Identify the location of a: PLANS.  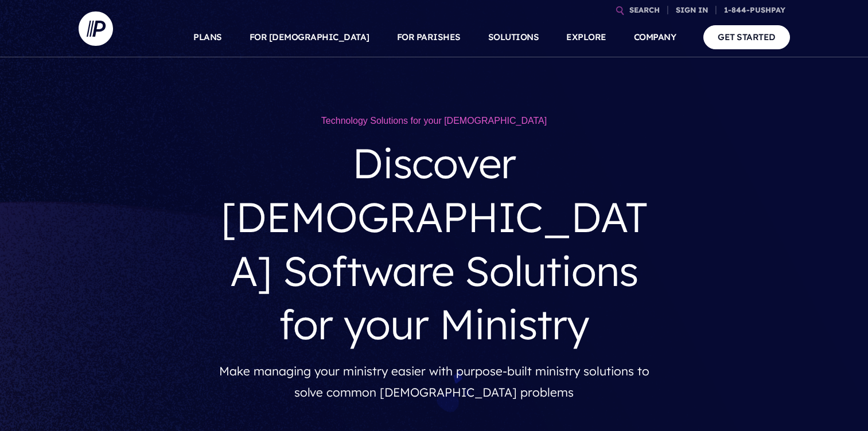
(207, 37).